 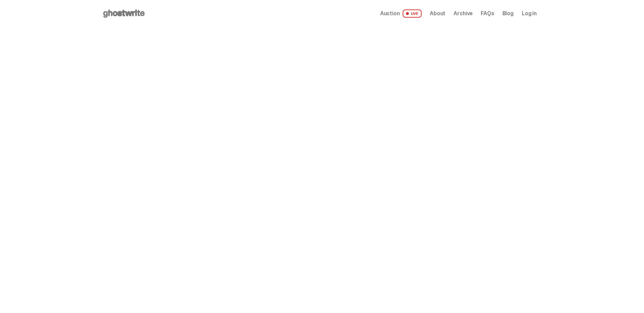 I want to click on a: Blog, so click(x=507, y=13).